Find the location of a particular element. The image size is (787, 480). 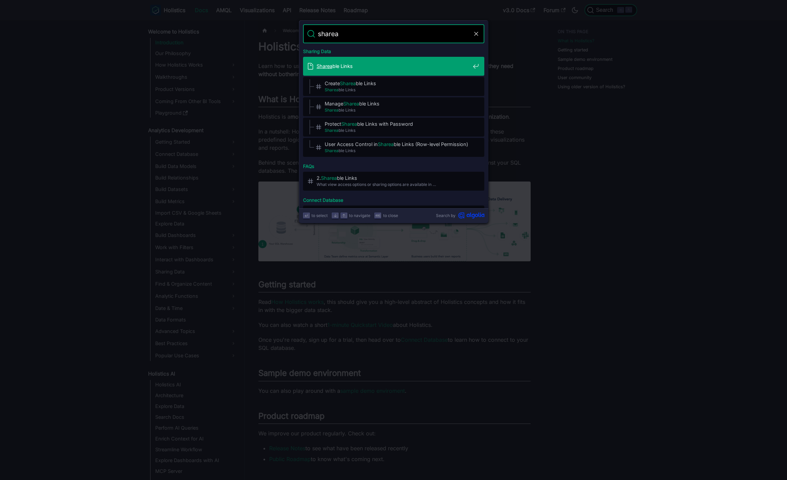

svg: Enter key is located at coordinates (306, 215).